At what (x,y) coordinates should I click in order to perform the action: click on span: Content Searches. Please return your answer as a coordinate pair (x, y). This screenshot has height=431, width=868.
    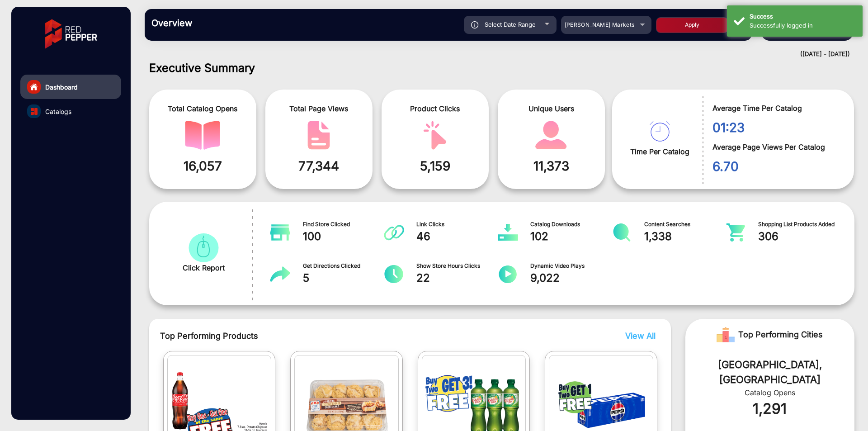
    Looking at the image, I should click on (685, 225).